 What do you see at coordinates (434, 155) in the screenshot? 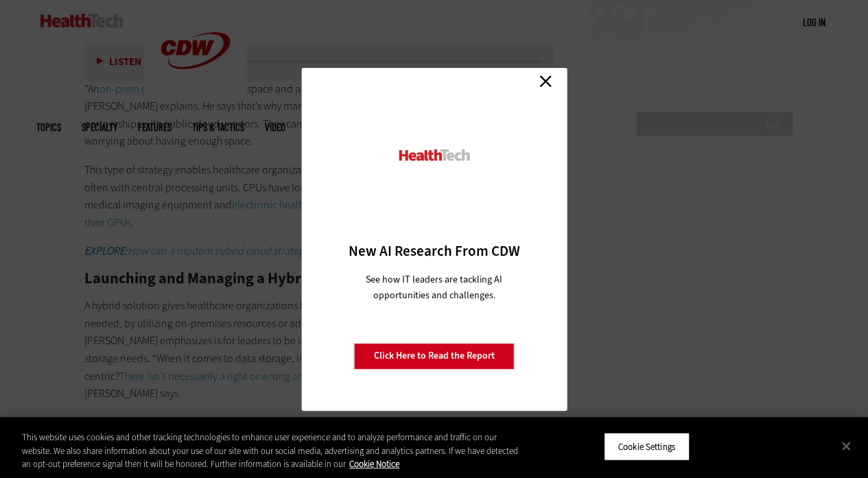
I see `img: HealthTech_0.png` at bounding box center [434, 155].